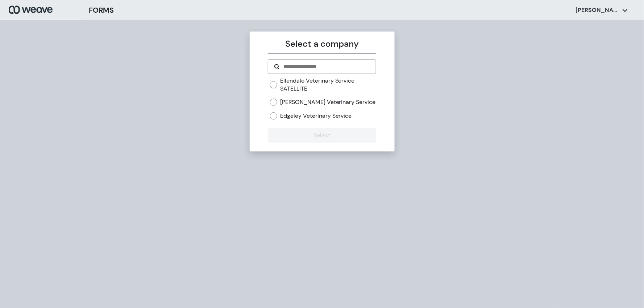  What do you see at coordinates (322, 136) in the screenshot?
I see `button: Select` at bounding box center [322, 136].